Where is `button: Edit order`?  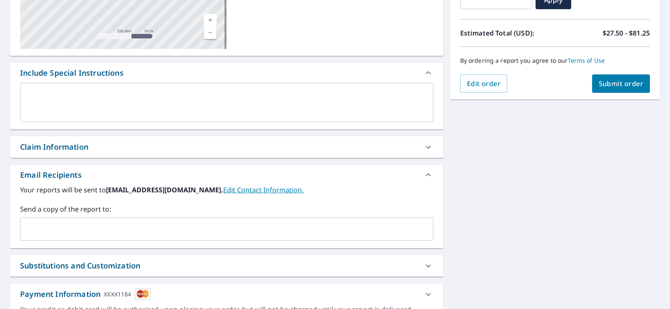
button: Edit order is located at coordinates (484, 84).